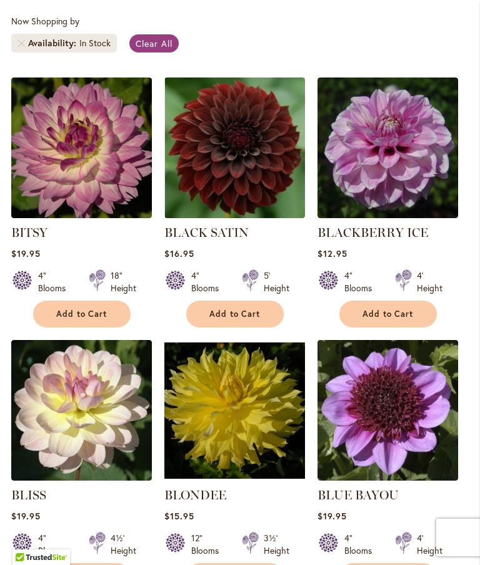 The height and width of the screenshot is (565, 480). What do you see at coordinates (388, 410) in the screenshot?
I see `img: BLUE BAYOU` at bounding box center [388, 410].